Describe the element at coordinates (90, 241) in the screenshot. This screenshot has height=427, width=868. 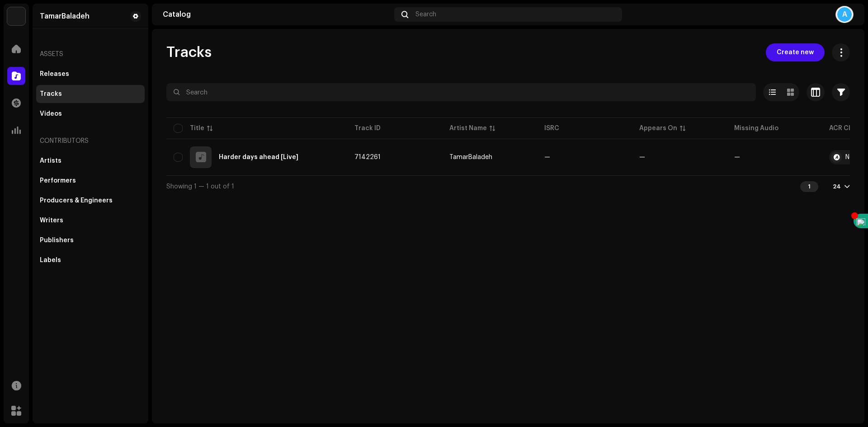
I see `re-m-nav-item: Publishers` at that location.